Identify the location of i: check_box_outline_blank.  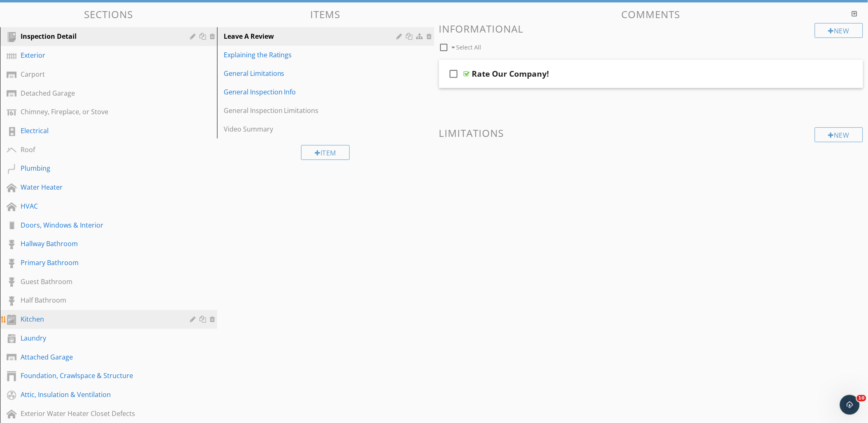
(454, 74).